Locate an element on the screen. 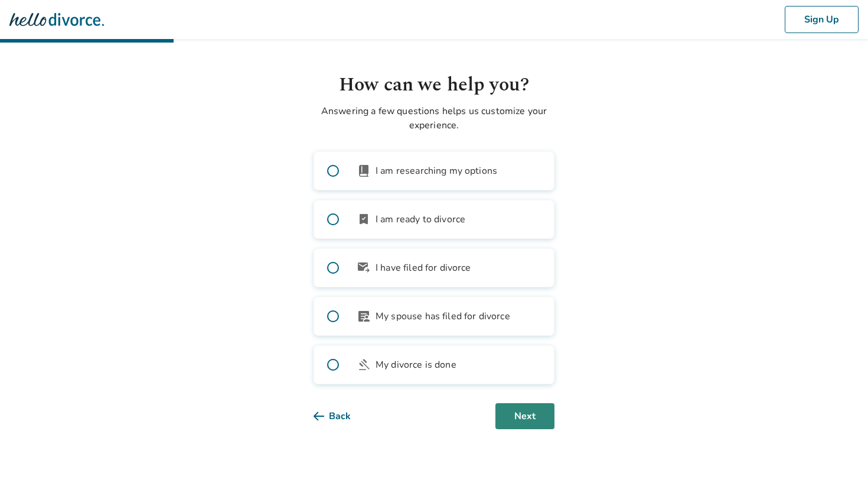 The width and height of the screenshot is (868, 496). img: Hello Divorce Logo is located at coordinates (56, 19).